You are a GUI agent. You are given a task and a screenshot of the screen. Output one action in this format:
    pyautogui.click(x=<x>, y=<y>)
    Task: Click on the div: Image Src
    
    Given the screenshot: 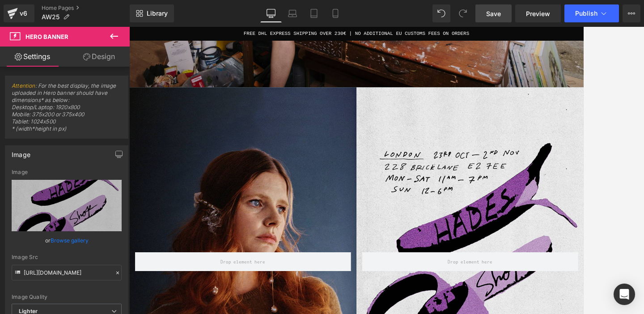 What is the action you would take?
    pyautogui.click(x=67, y=257)
    